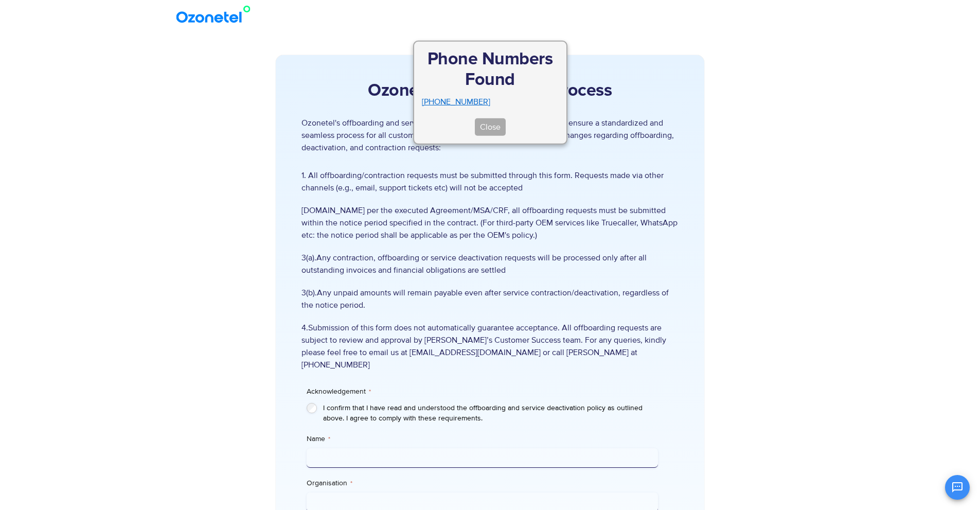  What do you see at coordinates (490, 135) in the screenshot?
I see `p: Ozonetel's offboarding and service deactivation policy is now updated. To ensure a standardized a...` at bounding box center [490, 135].